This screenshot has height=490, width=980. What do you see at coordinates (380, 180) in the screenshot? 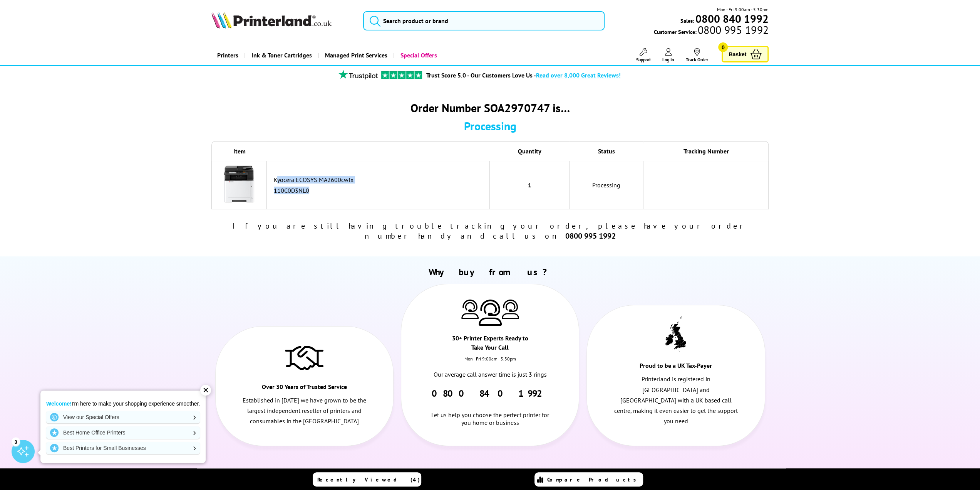
I see `div: Kyocera ECOSYS MA2600cwfx` at bounding box center [380, 180].